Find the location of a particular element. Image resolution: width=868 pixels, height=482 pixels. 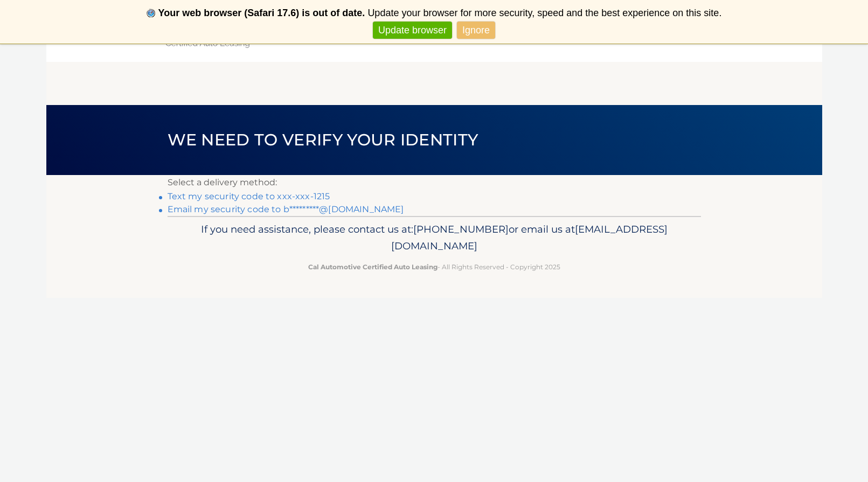

p: Select a delivery method: is located at coordinates (434, 183).